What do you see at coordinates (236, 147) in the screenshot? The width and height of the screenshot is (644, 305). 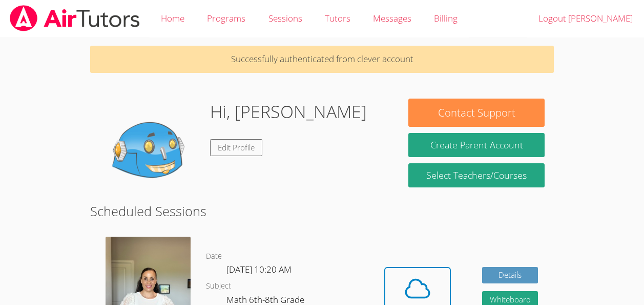 I see `a: Edit Profile` at bounding box center [236, 147].